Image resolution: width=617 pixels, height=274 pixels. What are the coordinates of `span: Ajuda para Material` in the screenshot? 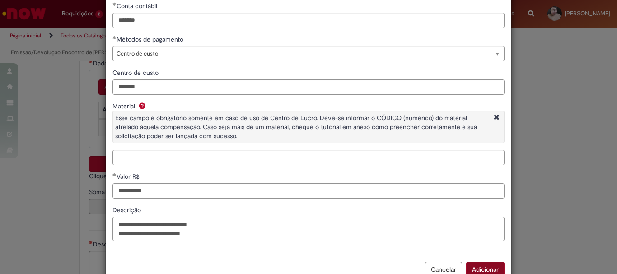 It's located at (142, 106).